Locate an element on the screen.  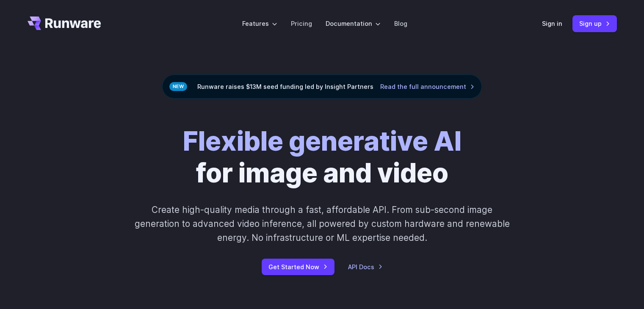
label: Features is located at coordinates (260, 23).